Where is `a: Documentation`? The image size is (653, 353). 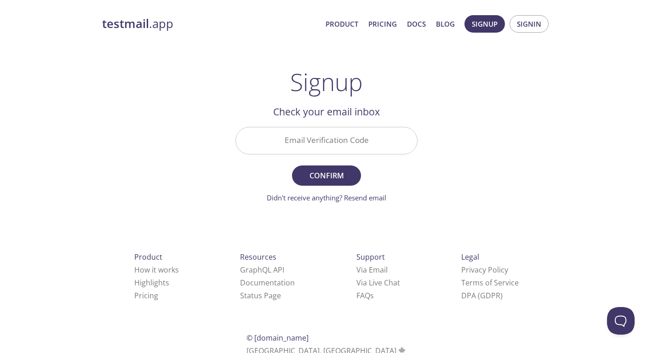 a: Documentation is located at coordinates (267, 283).